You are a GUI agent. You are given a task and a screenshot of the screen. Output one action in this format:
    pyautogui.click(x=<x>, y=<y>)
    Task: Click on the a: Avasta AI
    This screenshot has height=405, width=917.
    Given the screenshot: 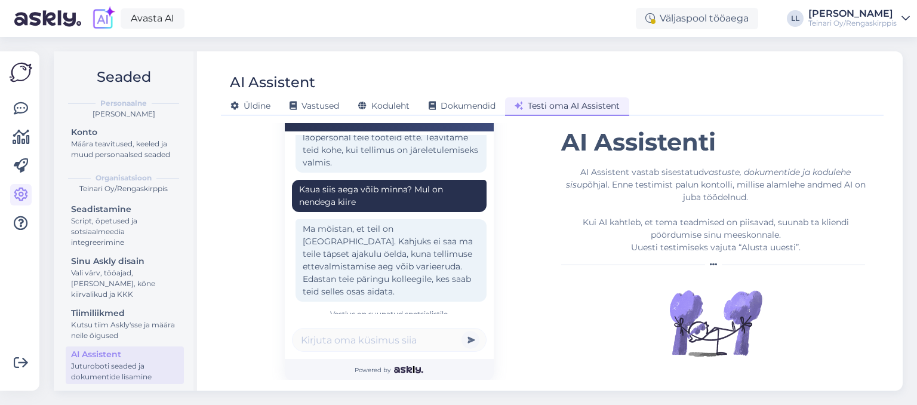 What is the action you would take?
    pyautogui.click(x=152, y=19)
    